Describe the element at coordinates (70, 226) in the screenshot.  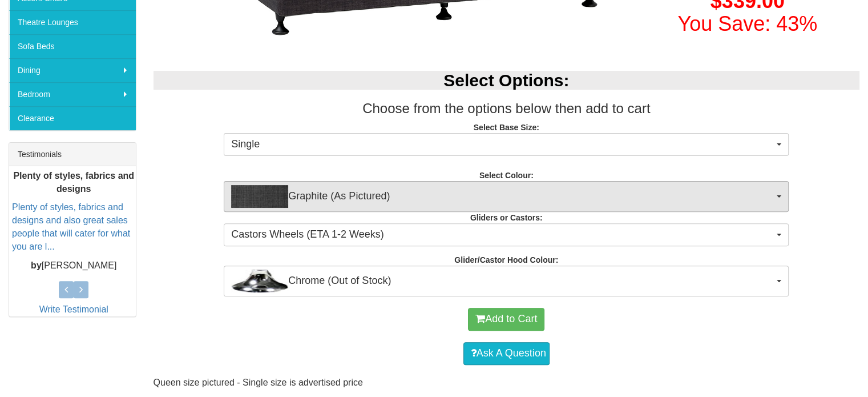
I see `a: Plenty of styles, fabrics and designs and also great sales people that will cater for what you ar...` at that location.